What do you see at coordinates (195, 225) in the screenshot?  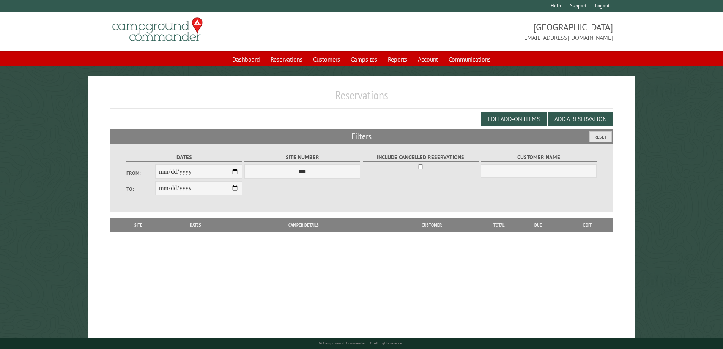 I see `th: Dates` at bounding box center [195, 225].